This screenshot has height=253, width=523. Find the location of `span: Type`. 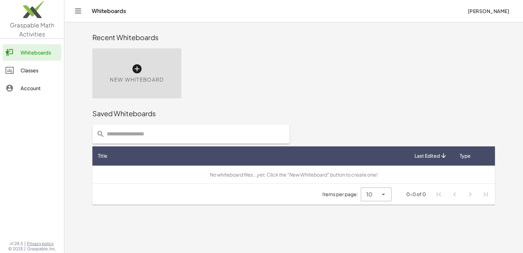

span: Type is located at coordinates (465, 155).